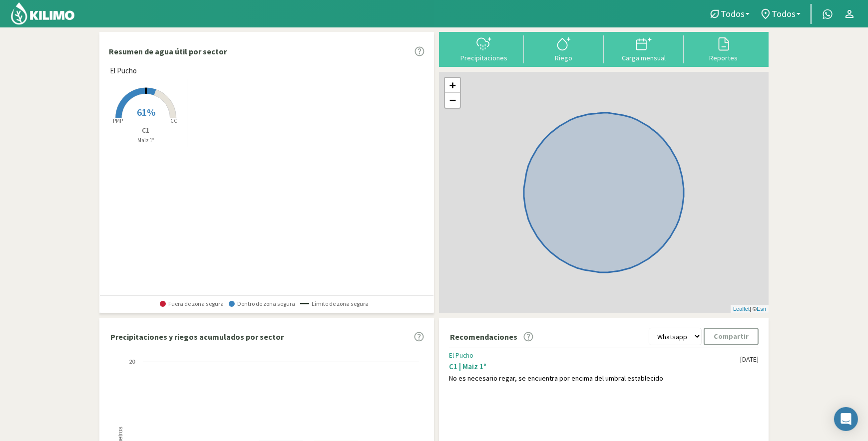 The height and width of the screenshot is (441, 868). What do you see at coordinates (146, 130) in the screenshot?
I see `p: C1` at bounding box center [146, 130].